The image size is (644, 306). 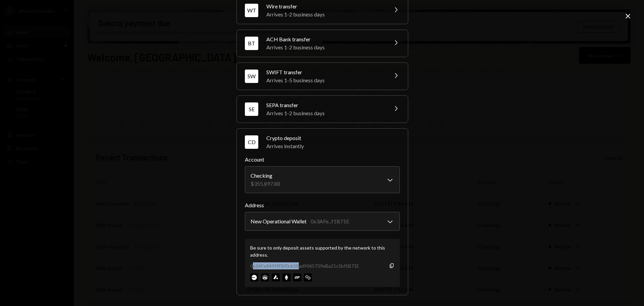 I want to click on div: BT, so click(x=252, y=43).